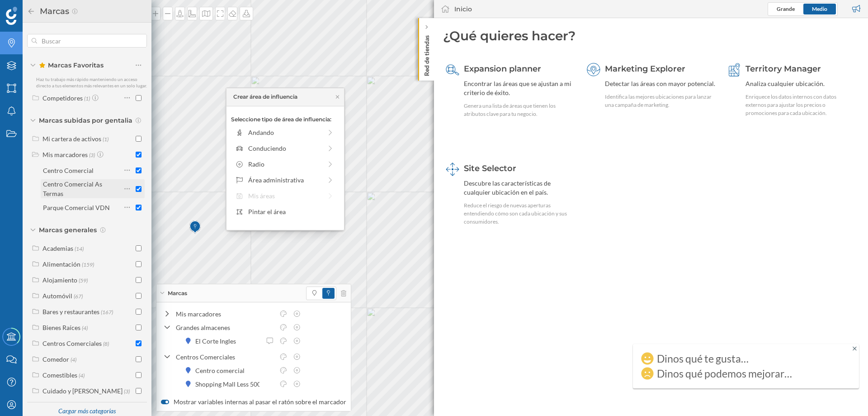 The height and width of the screenshot is (416, 868). What do you see at coordinates (518, 110) in the screenshot?
I see `div: Genera una lista de áreas que tienen los atributos clave para tu negocio.` at bounding box center [518, 110].